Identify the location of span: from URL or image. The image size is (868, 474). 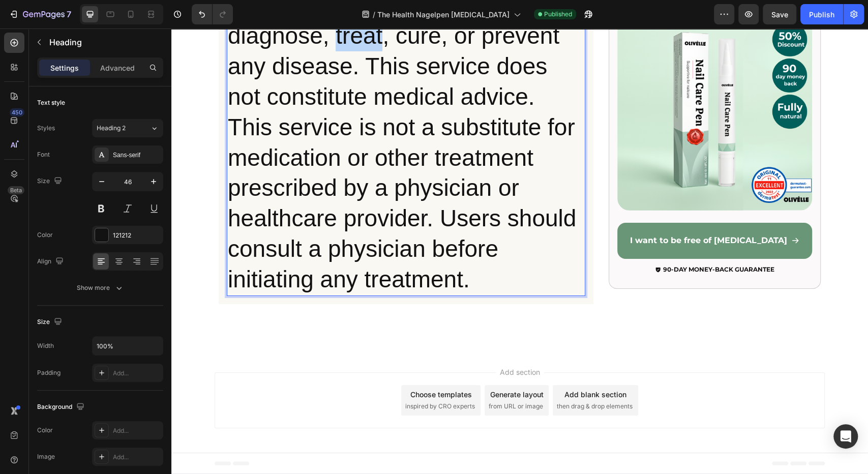
(344, 378).